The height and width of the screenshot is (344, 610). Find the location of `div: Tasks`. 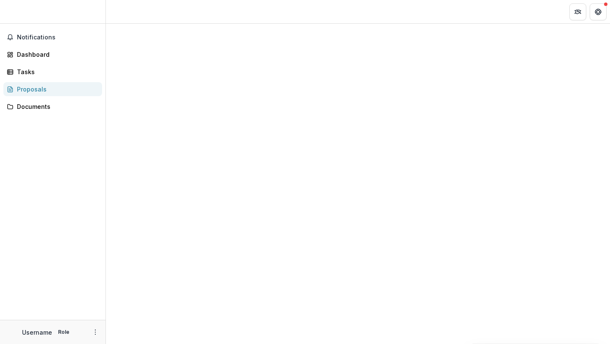

div: Tasks is located at coordinates (56, 72).